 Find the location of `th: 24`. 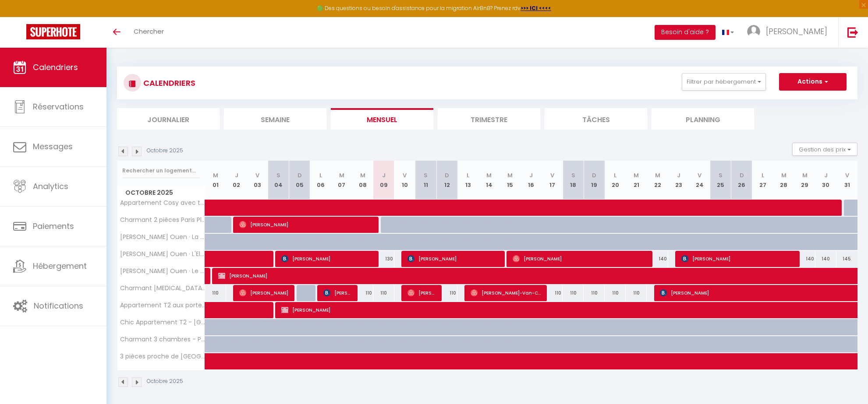

th: 24 is located at coordinates (700, 180).